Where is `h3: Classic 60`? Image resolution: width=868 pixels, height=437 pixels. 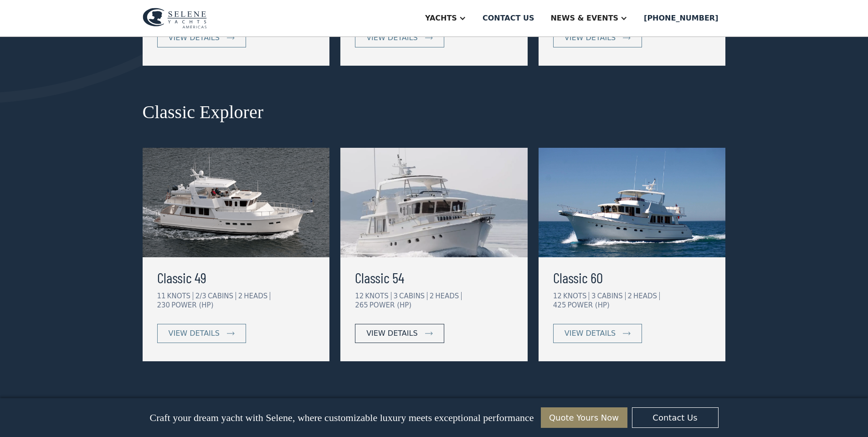
h3: Classic 60 is located at coordinates (632, 277).